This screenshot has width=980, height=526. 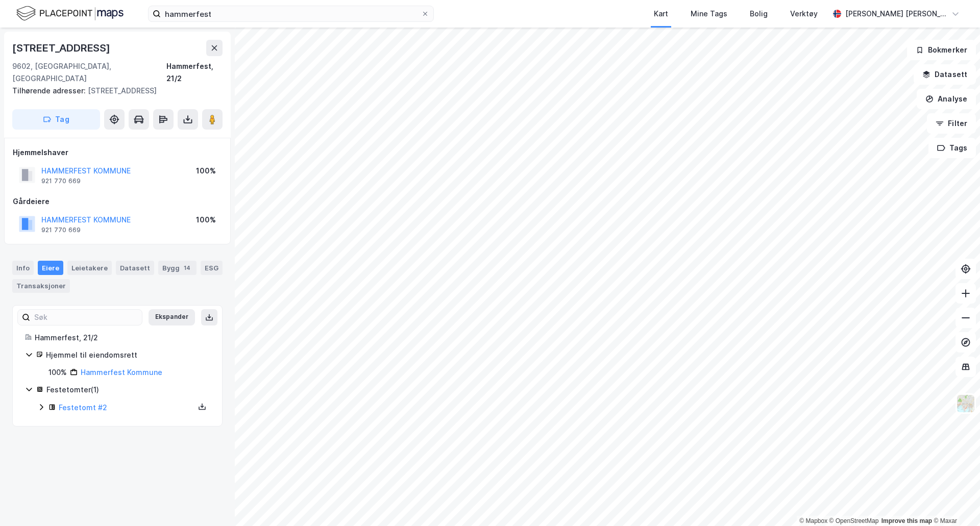 What do you see at coordinates (955, 501) in the screenshot?
I see `div: Kontrollprogram for chat` at bounding box center [955, 501].